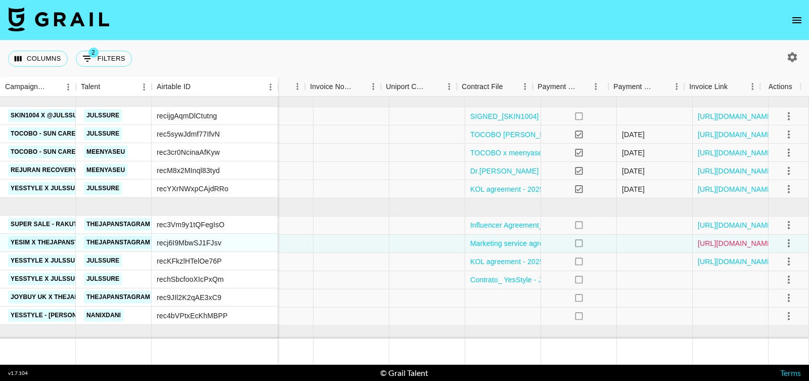 The width and height of the screenshot is (809, 381). What do you see at coordinates (406, 86) in the screenshot?
I see `div: Uniport Contact Email` at bounding box center [406, 86].